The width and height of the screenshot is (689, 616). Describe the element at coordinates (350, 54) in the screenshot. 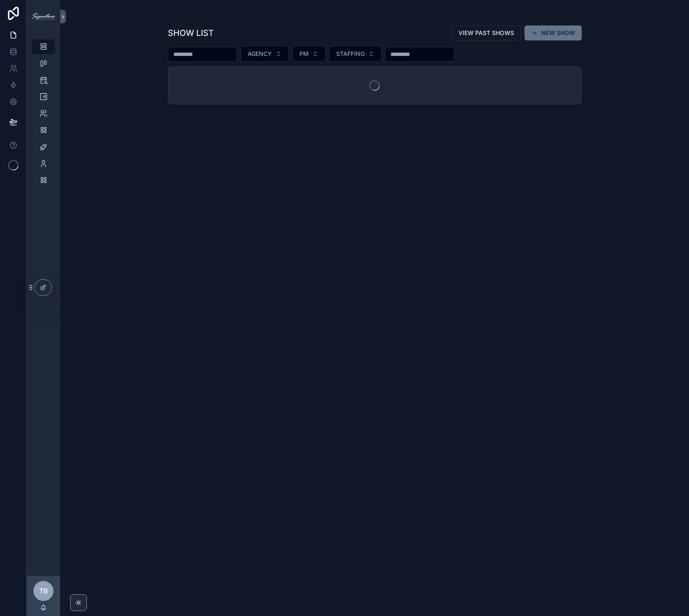

I see `span: STAFFING` at that location.